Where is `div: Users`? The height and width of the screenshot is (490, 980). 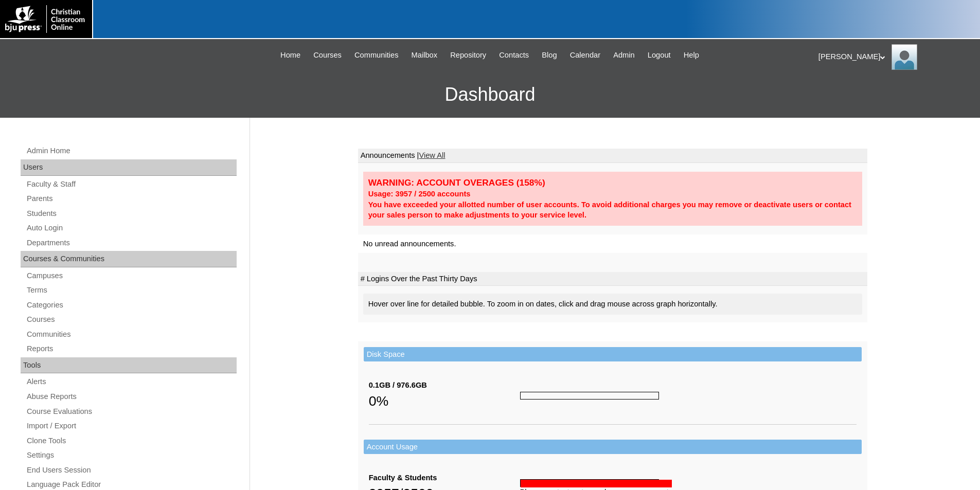
div: Users is located at coordinates (129, 168).